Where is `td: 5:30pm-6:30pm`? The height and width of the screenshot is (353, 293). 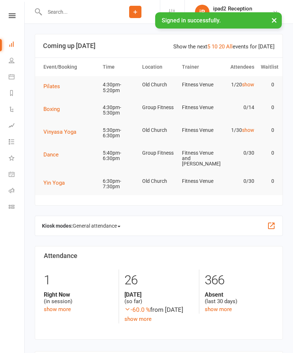
td: 5:30pm-6:30pm is located at coordinates (119, 133).